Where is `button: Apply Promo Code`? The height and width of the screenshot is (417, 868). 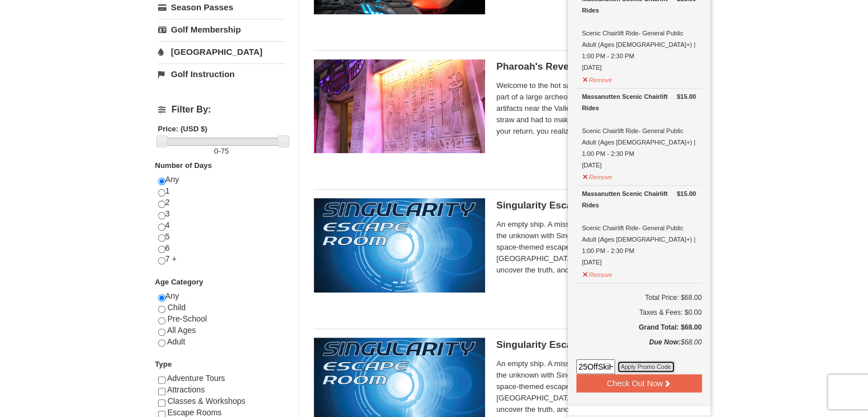 button: Apply Promo Code is located at coordinates (646, 366).